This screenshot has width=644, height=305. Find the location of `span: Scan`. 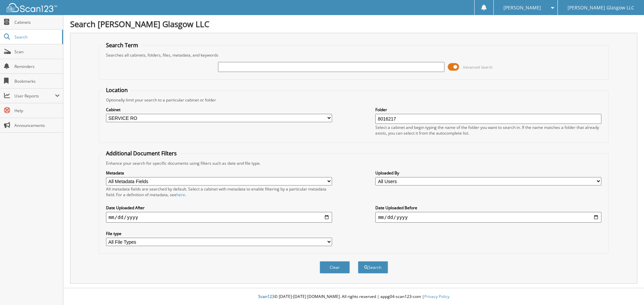

span: Scan is located at coordinates (37, 51).